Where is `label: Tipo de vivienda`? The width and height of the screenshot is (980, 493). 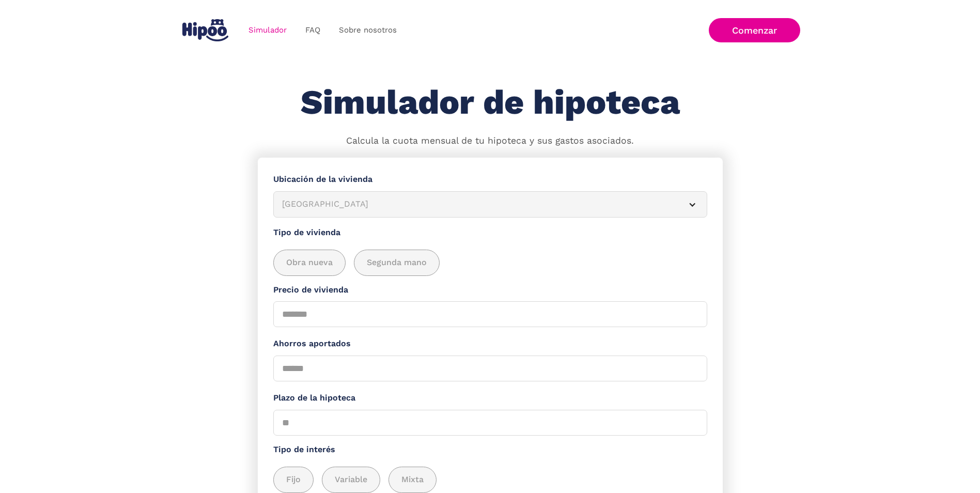 label: Tipo de vivienda is located at coordinates (490, 232).